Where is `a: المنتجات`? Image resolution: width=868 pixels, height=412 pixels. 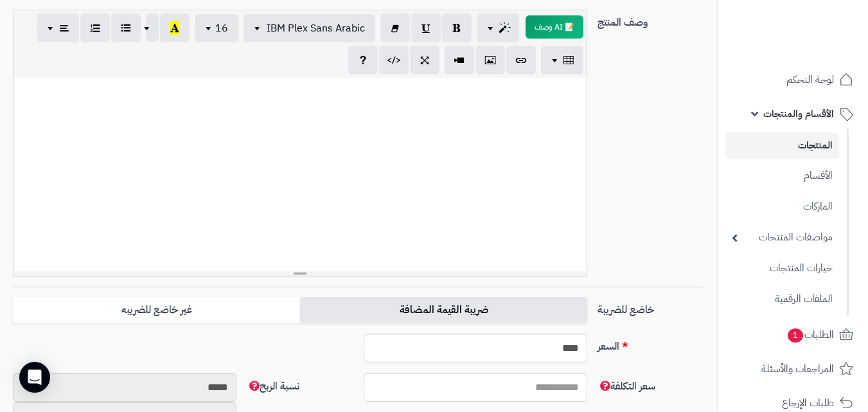 a: المنتجات is located at coordinates (782, 146).